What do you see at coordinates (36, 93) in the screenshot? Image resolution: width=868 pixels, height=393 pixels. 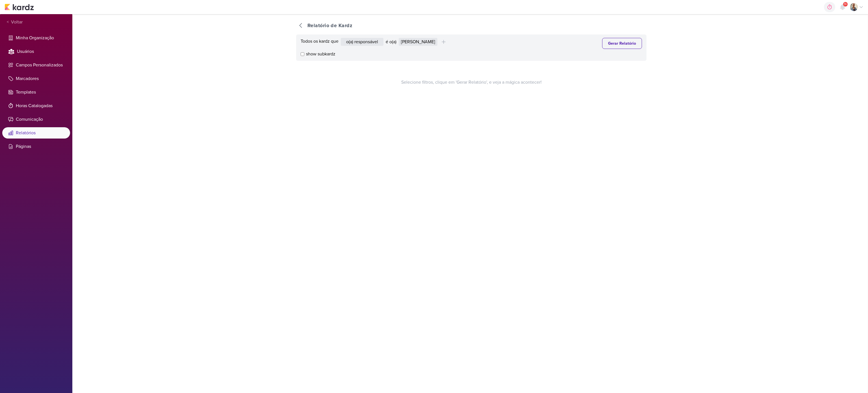 I see `li: Templates` at bounding box center [36, 93].